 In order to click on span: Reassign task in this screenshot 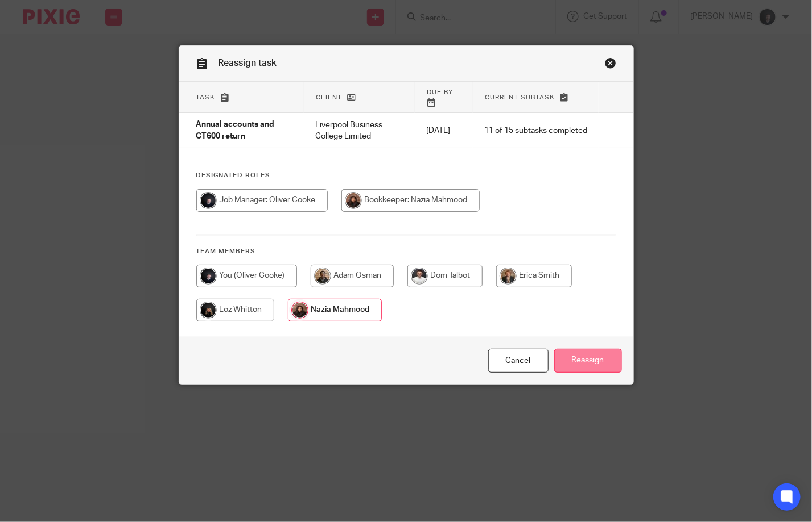, I will do `click(248, 63)`.